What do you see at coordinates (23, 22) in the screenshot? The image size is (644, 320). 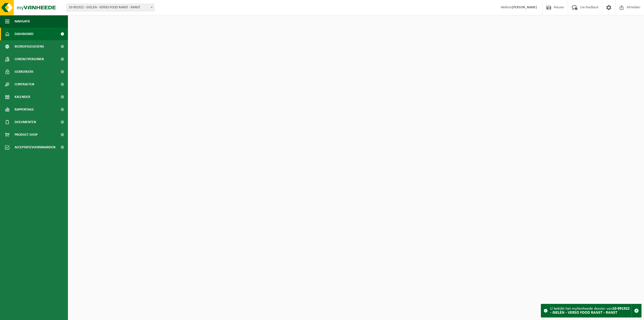 I see `span: Navigatie` at bounding box center [23, 22].